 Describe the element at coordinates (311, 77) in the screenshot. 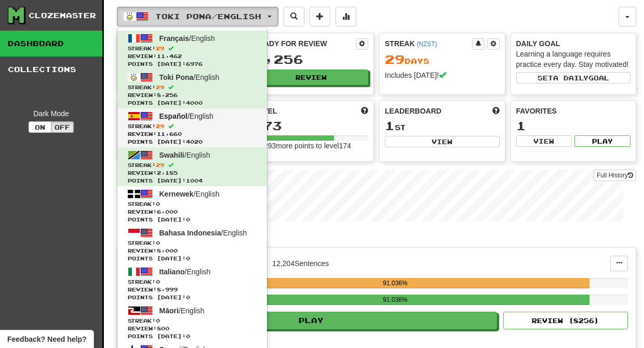

I see `button: Review` at that location.